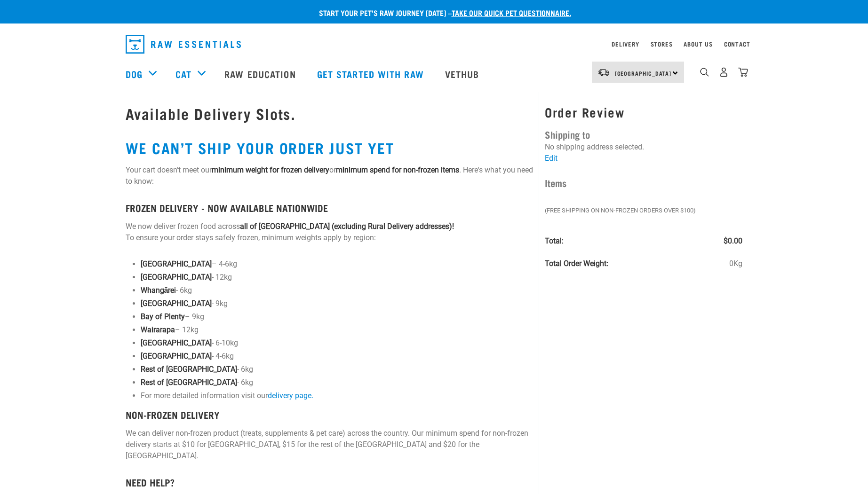 This screenshot has width=868, height=494. I want to click on a: Cat, so click(184, 74).